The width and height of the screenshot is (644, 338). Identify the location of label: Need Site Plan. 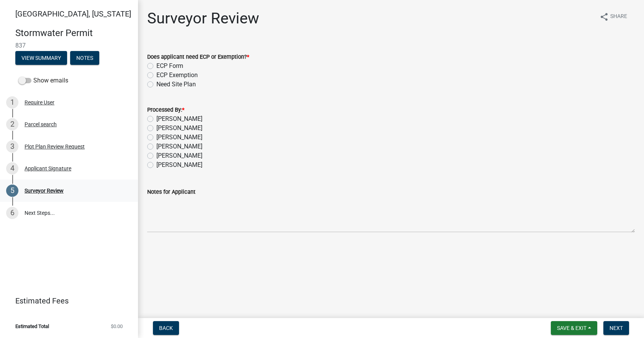
(176, 84).